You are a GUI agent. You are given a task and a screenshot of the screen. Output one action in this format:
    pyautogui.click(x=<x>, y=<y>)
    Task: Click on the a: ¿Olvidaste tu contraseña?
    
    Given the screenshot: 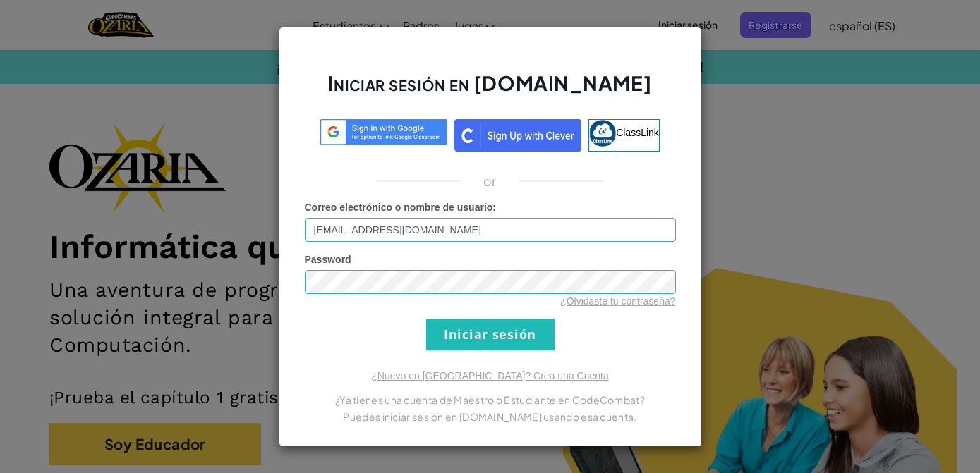 What is the action you would take?
    pyautogui.click(x=617, y=301)
    